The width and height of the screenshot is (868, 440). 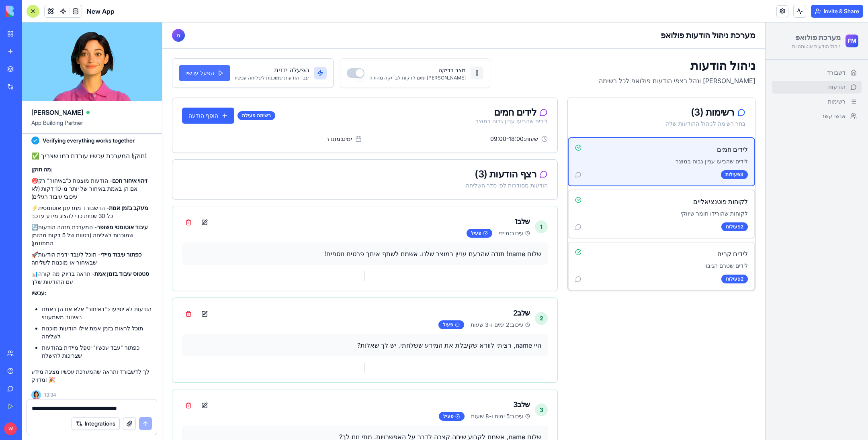 I want to click on button: הוסף הודעה, so click(x=46, y=93).